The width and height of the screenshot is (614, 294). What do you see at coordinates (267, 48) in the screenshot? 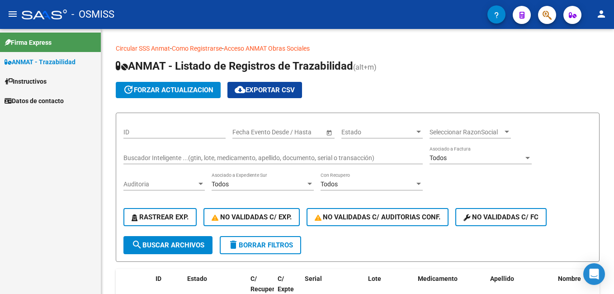
I see `a: Acceso ANMAT Obras Sociales` at bounding box center [267, 48].